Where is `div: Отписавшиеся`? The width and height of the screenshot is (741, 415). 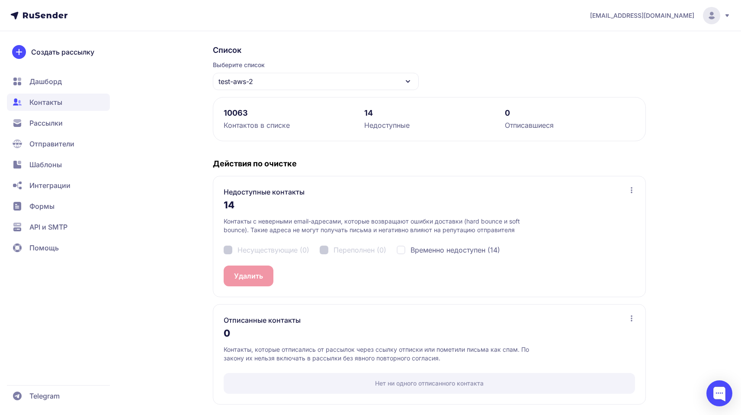 div: Отписавшиеся is located at coordinates (570, 125).